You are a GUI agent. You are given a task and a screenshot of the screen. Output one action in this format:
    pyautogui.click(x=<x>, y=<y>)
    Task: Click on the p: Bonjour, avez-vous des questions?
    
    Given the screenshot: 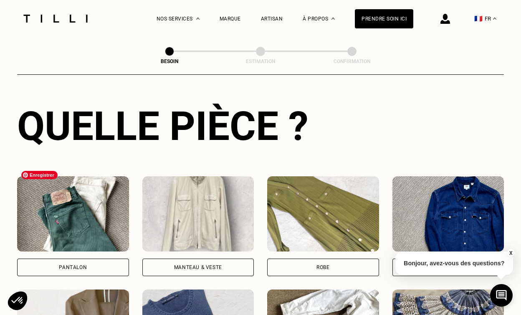 What is the action you would take?
    pyautogui.click(x=454, y=263)
    